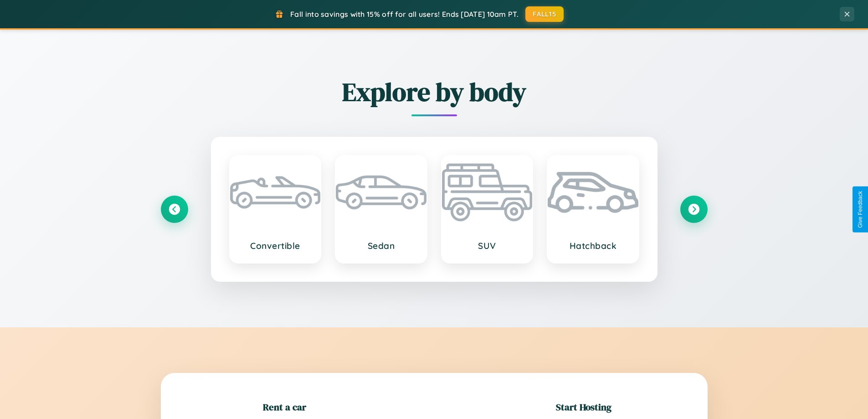  Describe the element at coordinates (284, 407) in the screenshot. I see `h2: Rent a car` at that location.